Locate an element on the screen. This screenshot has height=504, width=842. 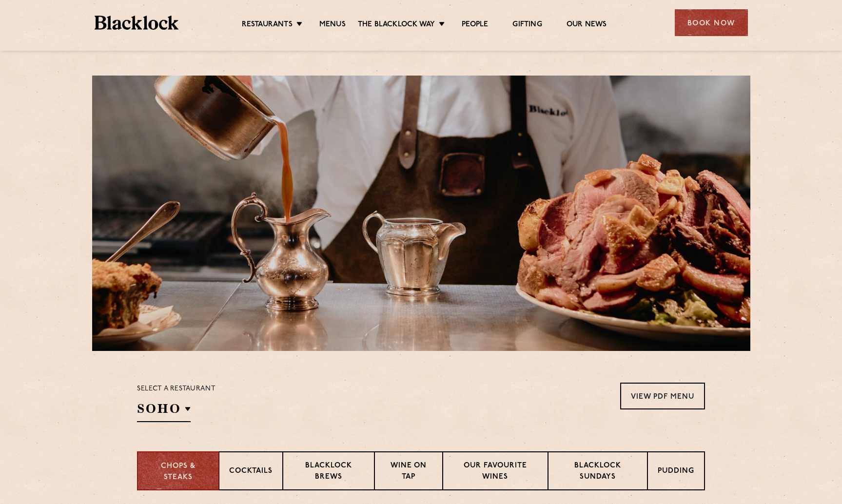
p: Cocktails is located at coordinates (250, 471).